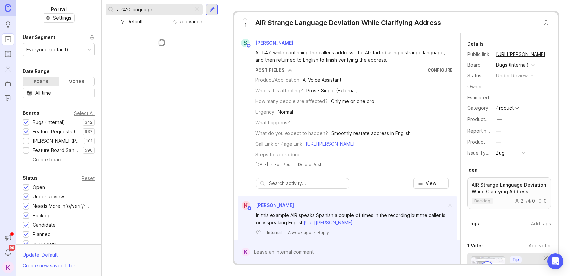 The image size is (570, 276). What do you see at coordinates (505, 108) in the screenshot?
I see `div: Product` at bounding box center [505, 108].